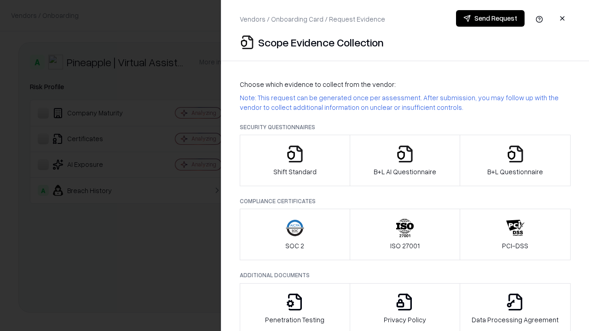  I want to click on p: B+L Questionnaire, so click(515, 172).